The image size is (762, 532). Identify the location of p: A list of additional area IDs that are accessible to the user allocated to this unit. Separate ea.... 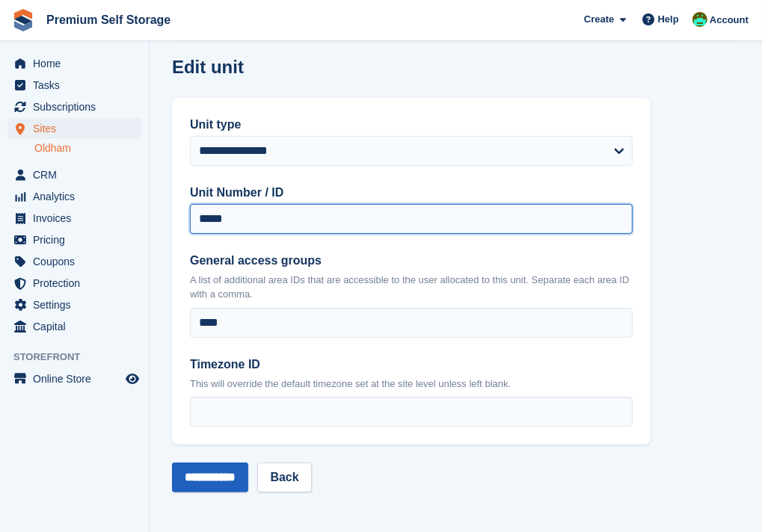
(411, 287).